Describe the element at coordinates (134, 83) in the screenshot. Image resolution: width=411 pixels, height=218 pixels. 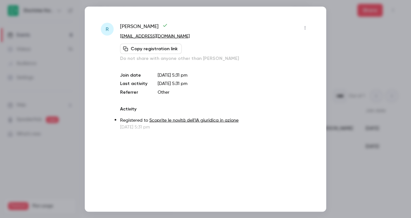
I see `p: Last activity` at that location.